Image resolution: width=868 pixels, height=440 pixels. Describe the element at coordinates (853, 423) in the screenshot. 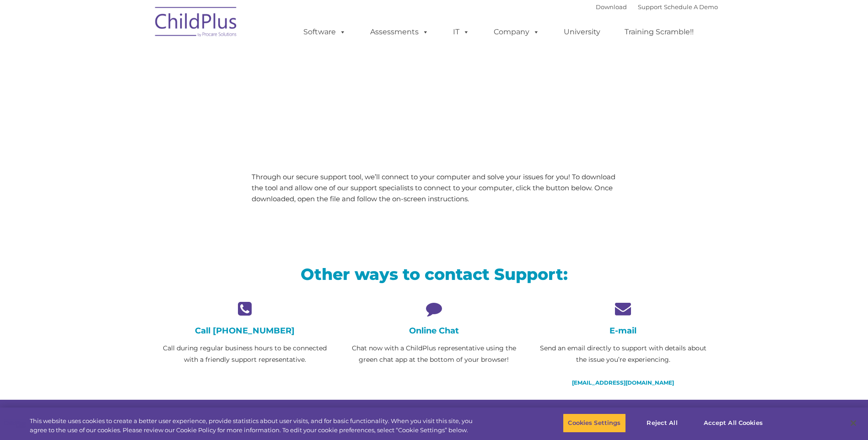

I see `button: Close` at that location.